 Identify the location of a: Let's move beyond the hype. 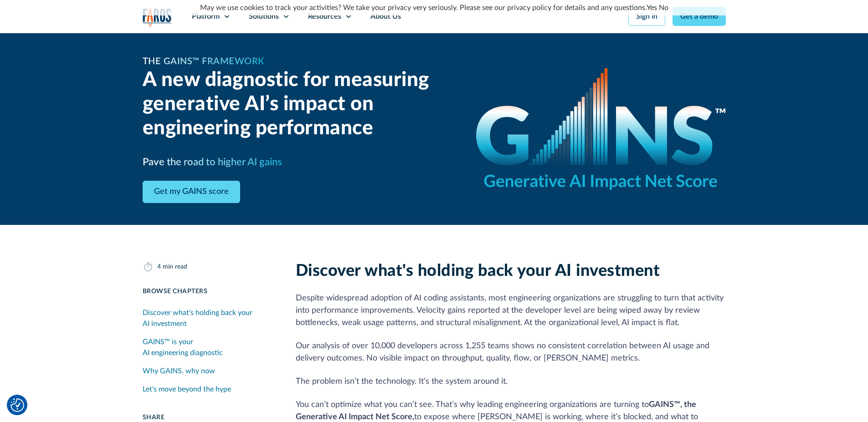
(208, 389).